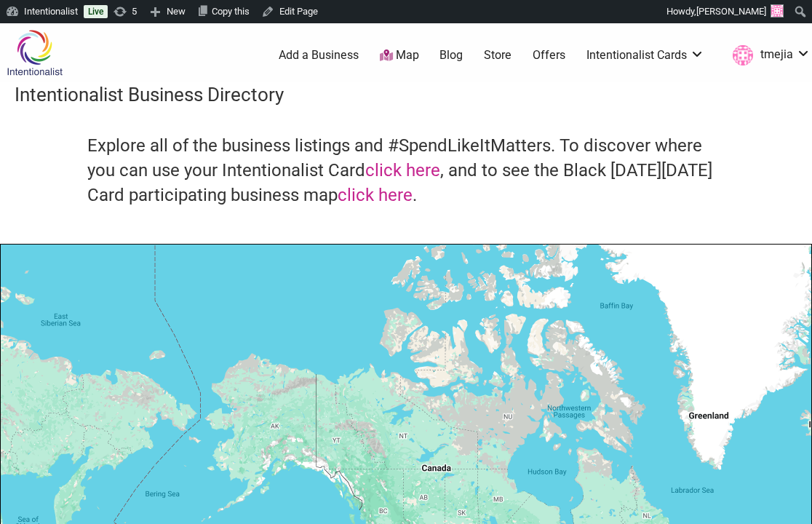 The width and height of the screenshot is (812, 524). Describe the element at coordinates (645, 55) in the screenshot. I see `a: Intentionalist Cards` at that location.